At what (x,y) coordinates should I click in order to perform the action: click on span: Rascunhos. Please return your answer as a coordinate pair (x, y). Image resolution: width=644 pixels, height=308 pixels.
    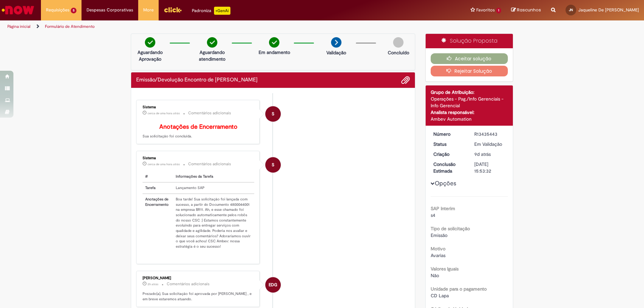
    Looking at the image, I should click on (529, 9).